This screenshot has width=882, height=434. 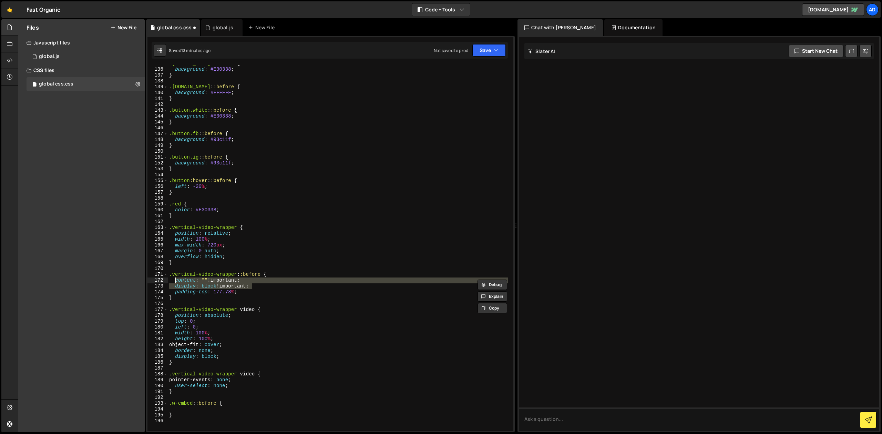 I want to click on div: 163, so click(x=158, y=227).